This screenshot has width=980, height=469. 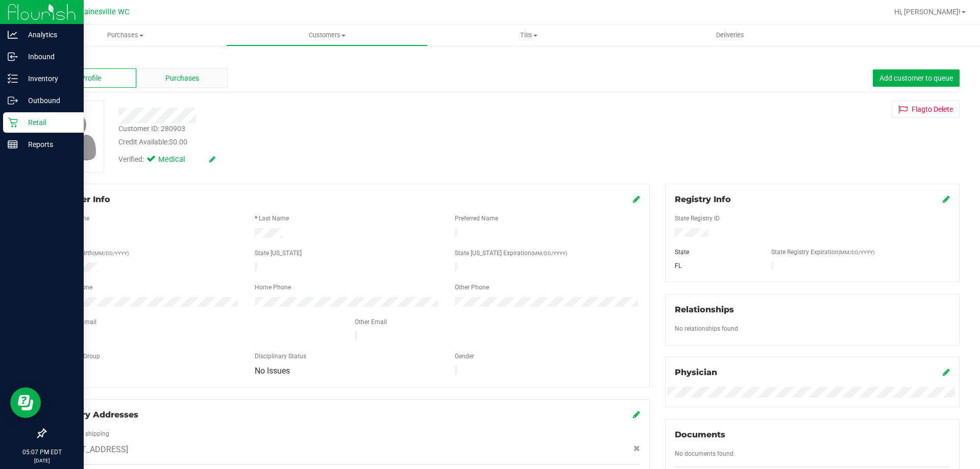 I want to click on label: State Registry Expiration, so click(x=822, y=252).